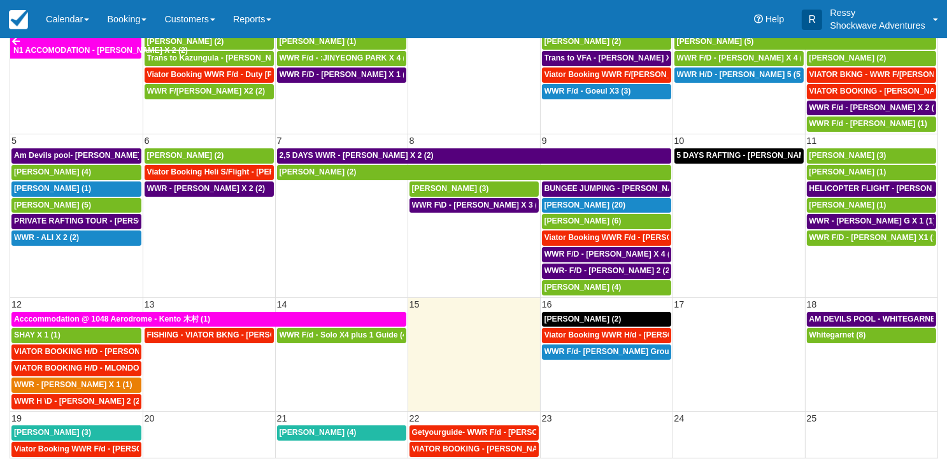 This screenshot has width=947, height=461. What do you see at coordinates (547, 418) in the screenshot?
I see `span: 23` at bounding box center [547, 418].